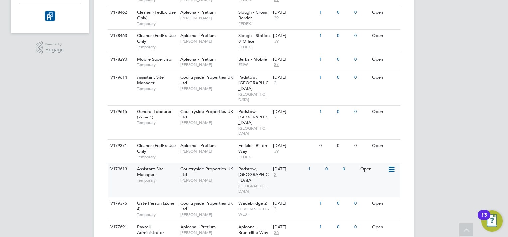  What do you see at coordinates (120, 169) in the screenshot?
I see `div: V179613` at bounding box center [120, 169].